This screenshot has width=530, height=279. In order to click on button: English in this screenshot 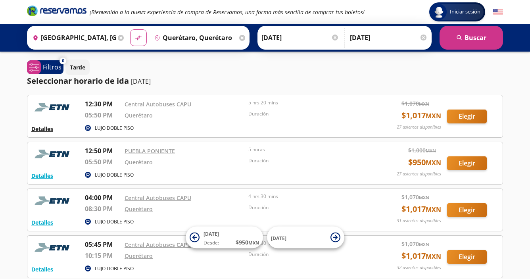, I will do `click(498, 12)`.